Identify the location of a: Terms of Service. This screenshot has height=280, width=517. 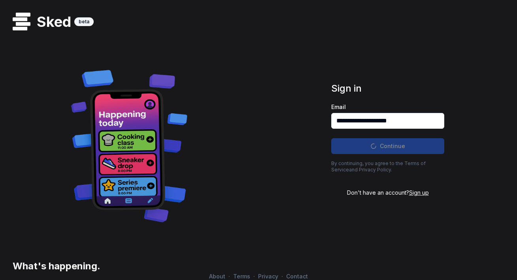
(378, 166).